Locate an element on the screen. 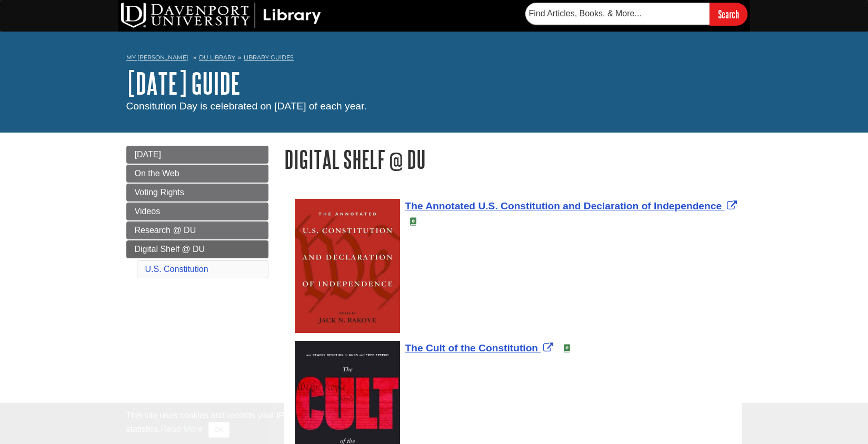  a: On the Web is located at coordinates (198, 174).